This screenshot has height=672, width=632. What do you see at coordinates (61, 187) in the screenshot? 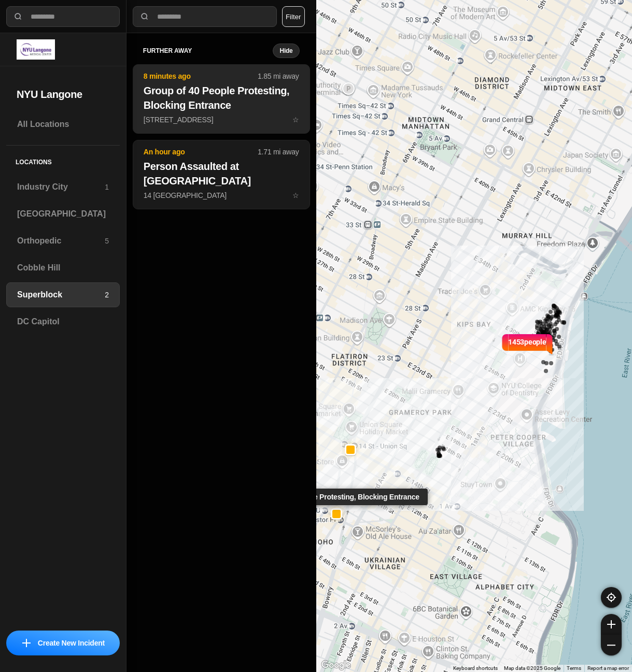
I see `h3: Industry City` at bounding box center [61, 187].